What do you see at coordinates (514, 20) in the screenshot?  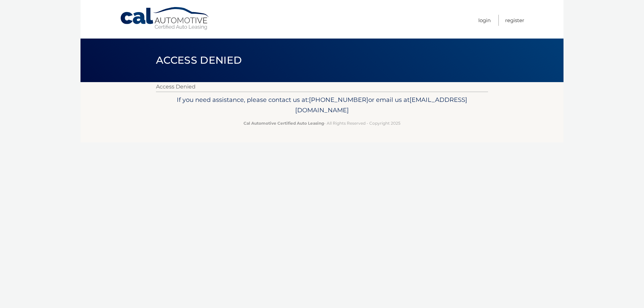 I see `a: Register` at bounding box center [514, 20].